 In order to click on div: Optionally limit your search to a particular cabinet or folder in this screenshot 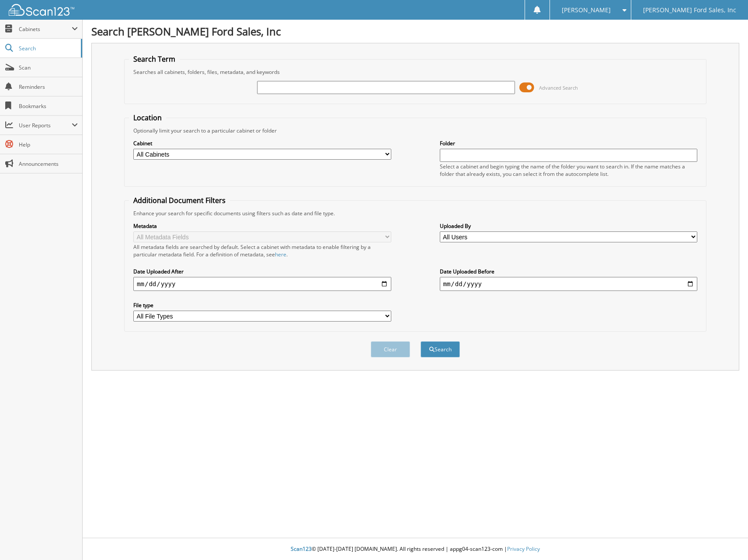, I will do `click(416, 131)`.